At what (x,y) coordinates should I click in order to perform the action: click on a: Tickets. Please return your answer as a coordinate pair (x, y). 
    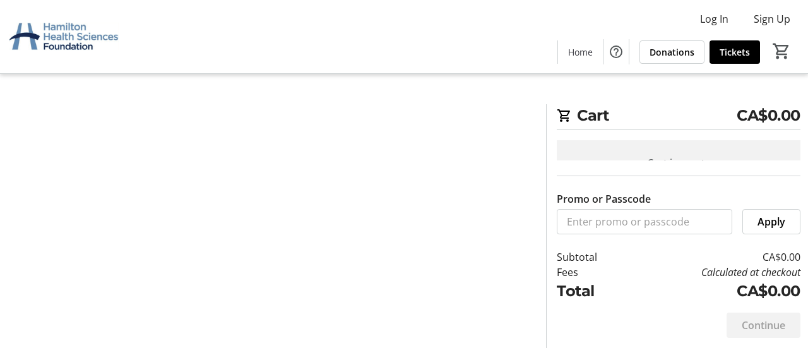
    Looking at the image, I should click on (734, 52).